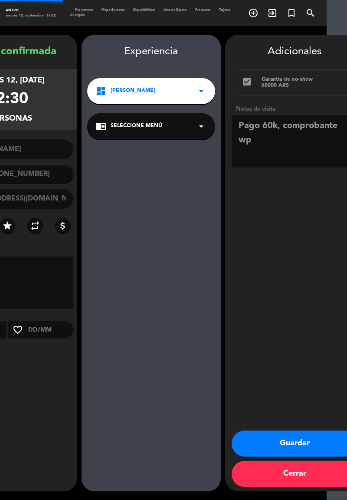  What do you see at coordinates (101, 126) in the screenshot?
I see `i: chrome_reader_mode` at bounding box center [101, 126].